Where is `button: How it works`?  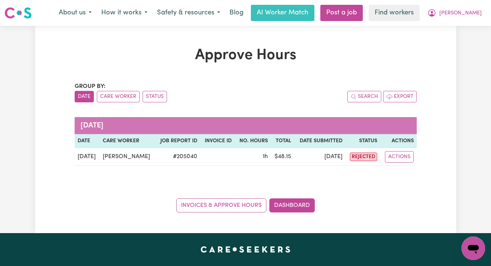 button: How it works is located at coordinates (124, 13).